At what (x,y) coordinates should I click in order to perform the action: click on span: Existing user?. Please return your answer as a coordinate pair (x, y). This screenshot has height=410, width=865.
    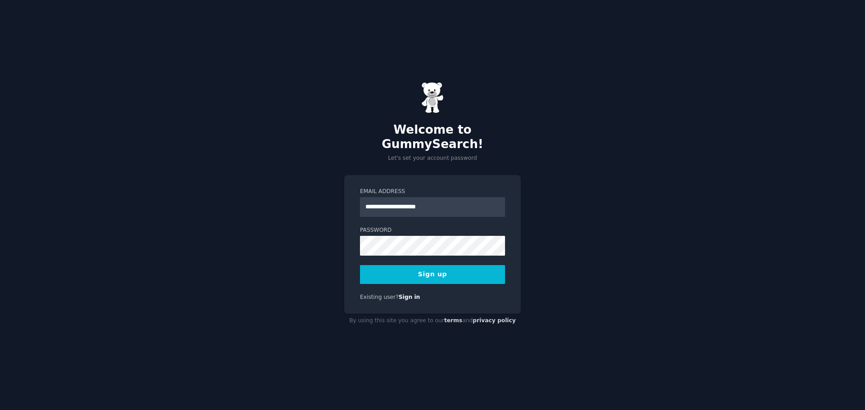
    Looking at the image, I should click on (379, 297).